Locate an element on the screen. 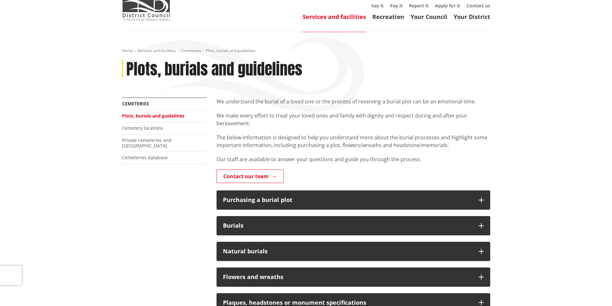  button: Burials is located at coordinates (353, 226).